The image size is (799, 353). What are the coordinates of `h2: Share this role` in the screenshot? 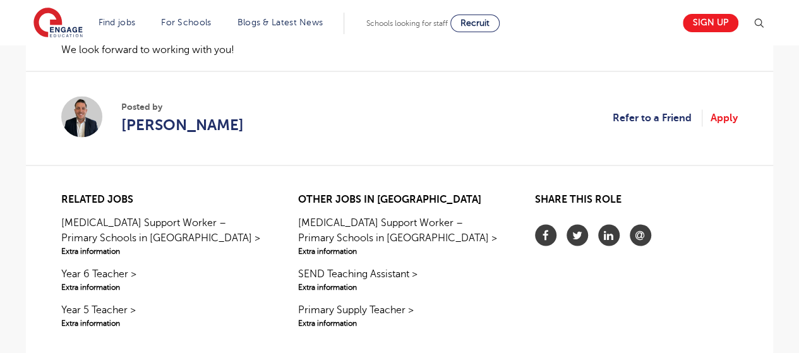 It's located at (636, 202).